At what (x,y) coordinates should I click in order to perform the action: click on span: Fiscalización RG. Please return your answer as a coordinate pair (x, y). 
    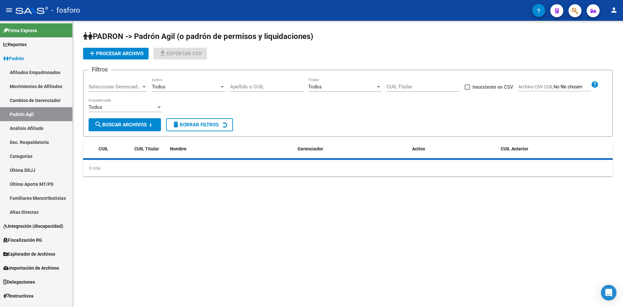
    Looking at the image, I should click on (23, 240).